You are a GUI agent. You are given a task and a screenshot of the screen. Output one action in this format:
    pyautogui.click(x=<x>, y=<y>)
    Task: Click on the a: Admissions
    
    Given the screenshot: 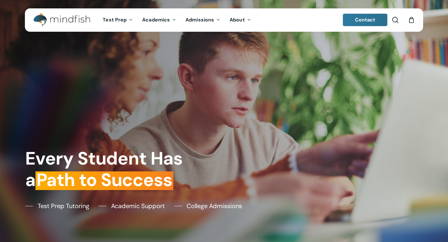 What is the action you would take?
    pyautogui.click(x=203, y=20)
    